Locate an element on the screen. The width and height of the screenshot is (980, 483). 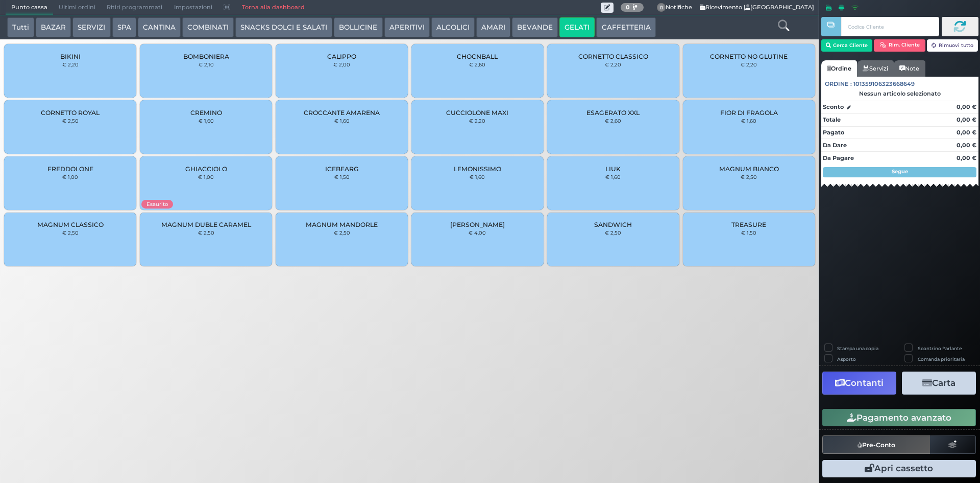
span: CORNETTO NO GLUTINE is located at coordinates (749, 56).